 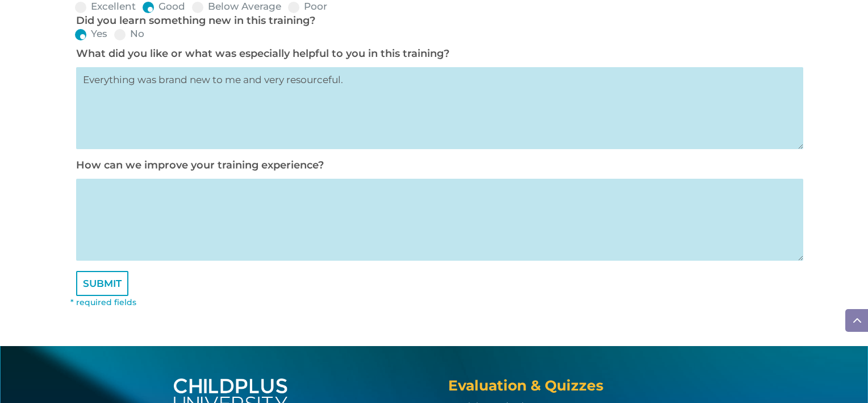 What do you see at coordinates (129, 34) in the screenshot?
I see `label: No` at bounding box center [129, 34].